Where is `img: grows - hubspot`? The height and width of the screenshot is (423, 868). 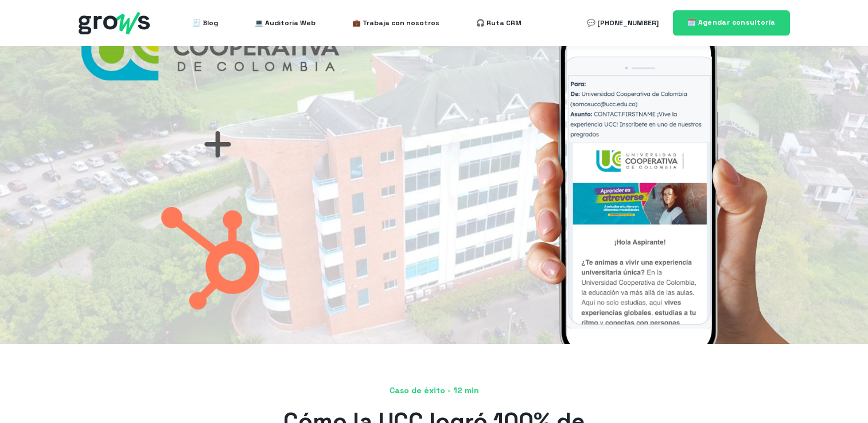
img: grows - hubspot is located at coordinates (114, 23).